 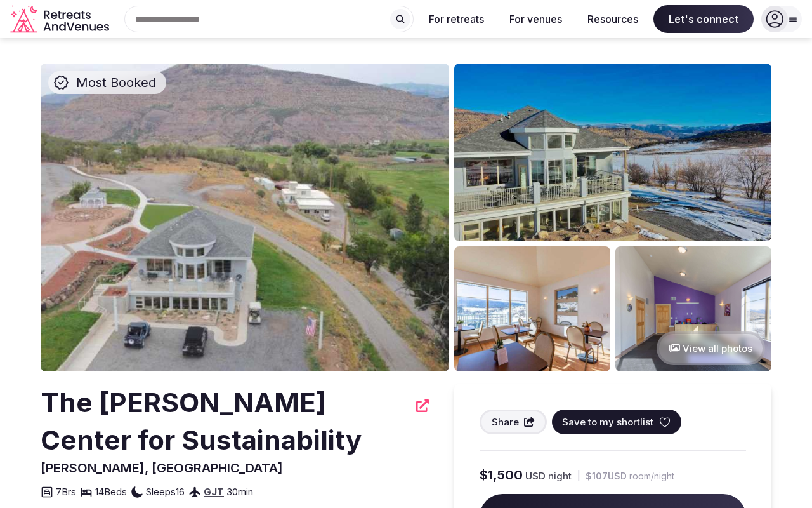 What do you see at coordinates (560, 475) in the screenshot?
I see `span: night` at bounding box center [560, 475].